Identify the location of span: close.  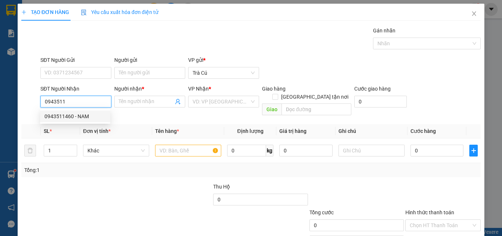
(474, 14).